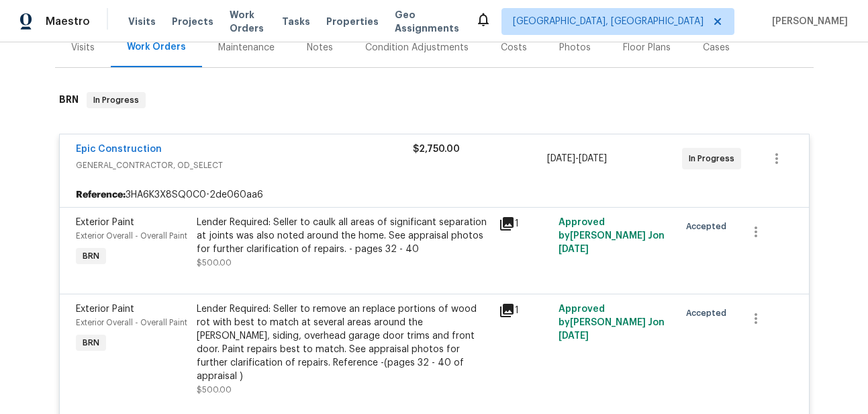  I want to click on a: Epic Construction, so click(119, 149).